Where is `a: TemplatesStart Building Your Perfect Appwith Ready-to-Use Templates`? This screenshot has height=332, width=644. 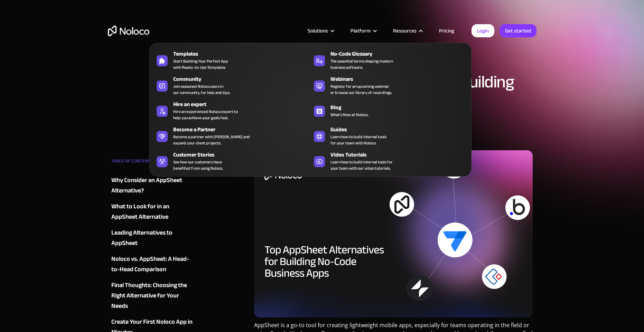 a: TemplatesStart Building Your Perfect Appwith Ready-to-Use Templates is located at coordinates (232, 60).